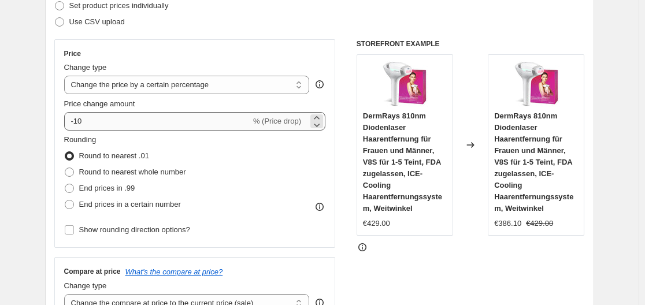  I want to click on h6: STOREFRONT EXAMPLE, so click(470, 44).